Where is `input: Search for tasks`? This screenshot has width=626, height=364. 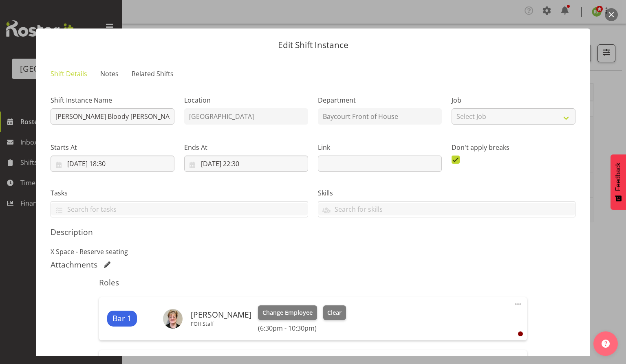
input: Search for tasks is located at coordinates (179, 209).